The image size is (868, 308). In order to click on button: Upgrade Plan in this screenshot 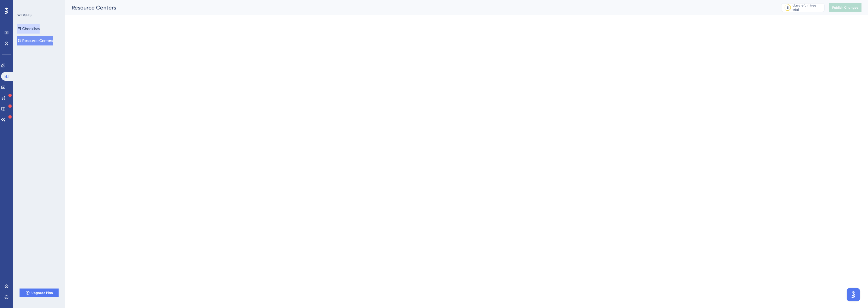, I will do `click(39, 293)`.